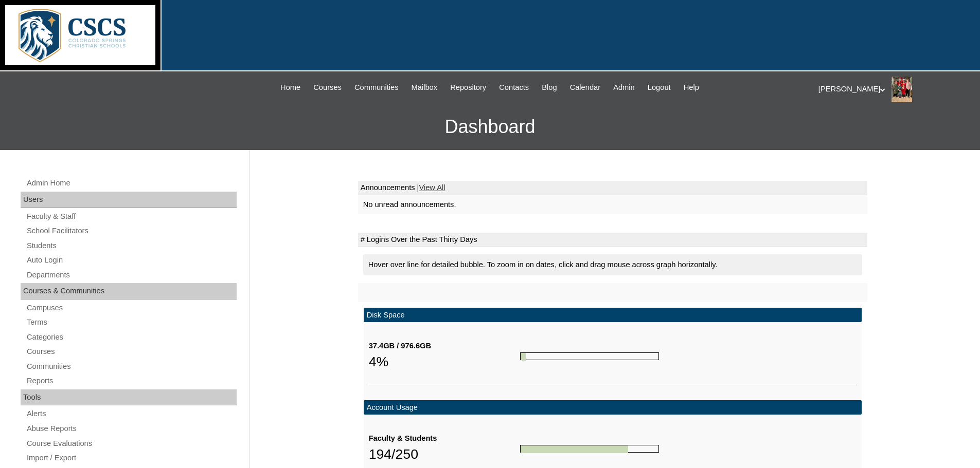  I want to click on div: Hover over line for detailed bubble. To zoom in on dates, click and drag mouse across graph horiz..., so click(613, 265).